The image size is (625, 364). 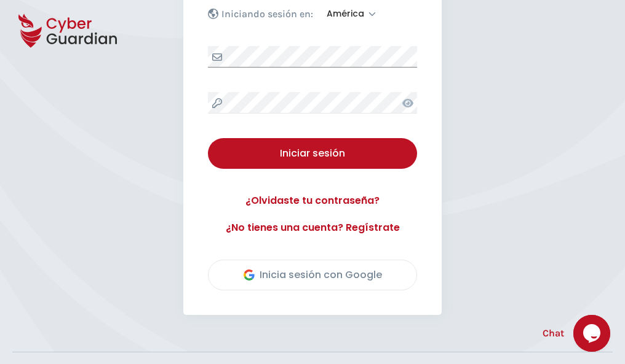 I want to click on span: Chat, so click(x=553, y=334).